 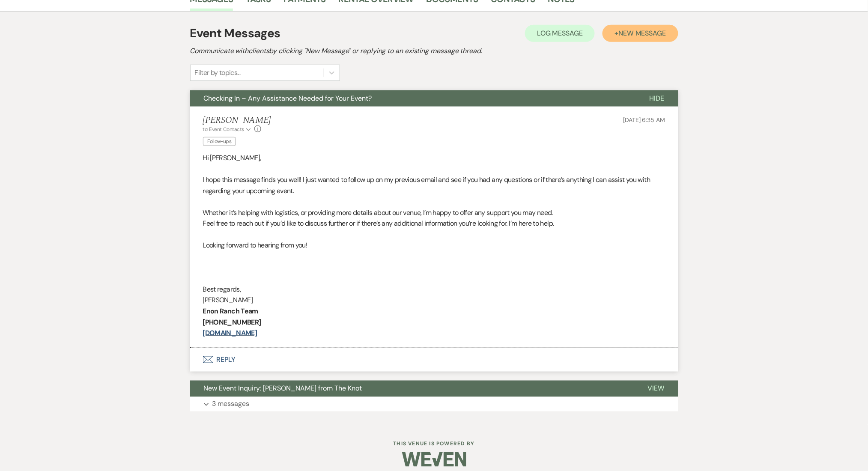 What do you see at coordinates (224, 129) in the screenshot?
I see `span: to: Event Contacts` at bounding box center [224, 129].